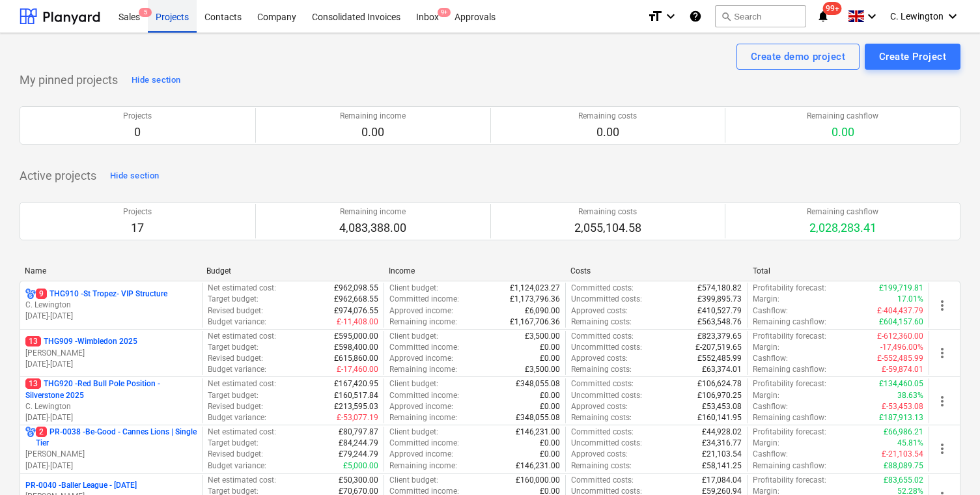 The image size is (980, 495). What do you see at coordinates (913, 56) in the screenshot?
I see `button: Create Project` at bounding box center [913, 56].